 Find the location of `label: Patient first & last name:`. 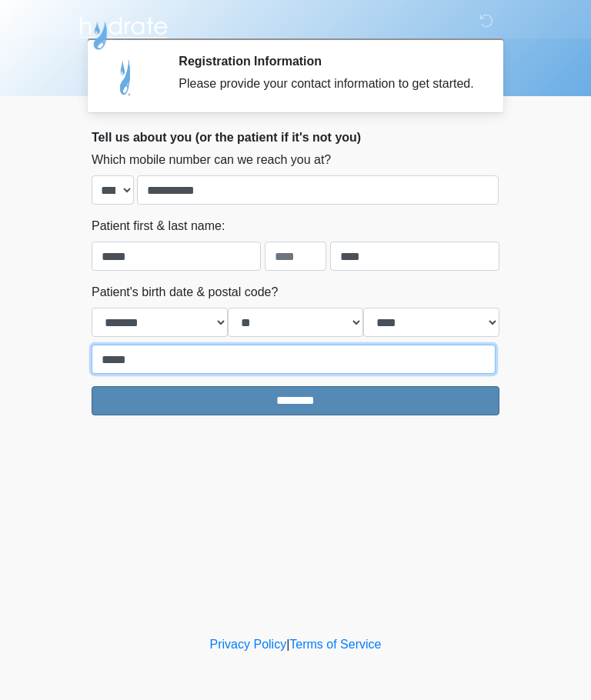

label: Patient first & last name: is located at coordinates (158, 226).